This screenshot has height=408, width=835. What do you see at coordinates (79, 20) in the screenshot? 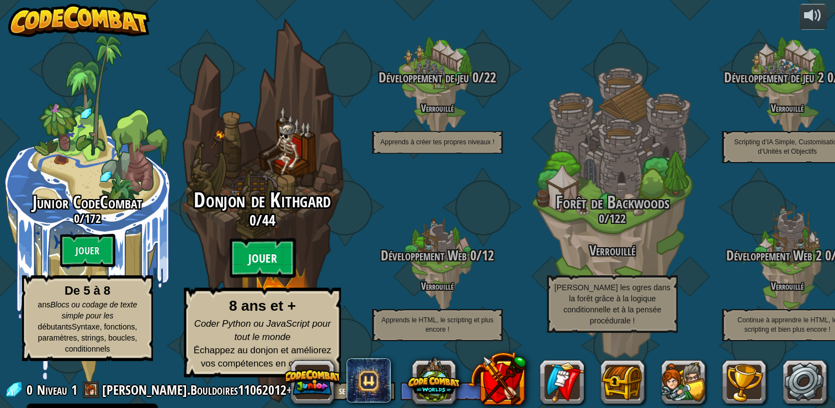
I see `img: CodeCombat - Learn how to code by playing a game` at bounding box center [79, 20].